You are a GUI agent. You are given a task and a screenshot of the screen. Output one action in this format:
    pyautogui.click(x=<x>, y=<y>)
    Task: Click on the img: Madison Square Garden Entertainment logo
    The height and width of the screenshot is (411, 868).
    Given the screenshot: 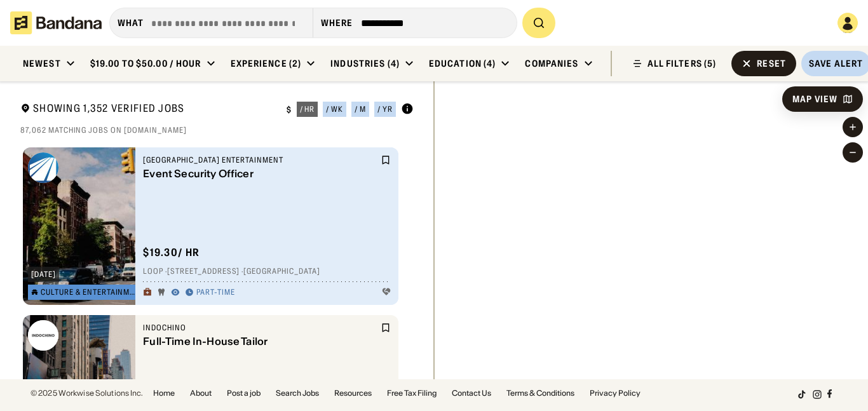 What is the action you would take?
    pyautogui.click(x=43, y=168)
    